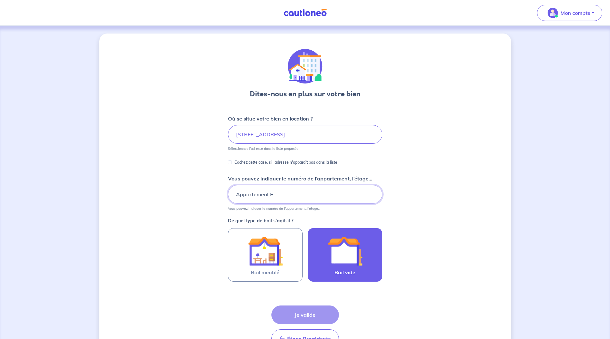  What do you see at coordinates (270, 118) in the screenshot?
I see `p: Où se situe votre bien en location ?` at bounding box center [270, 118].